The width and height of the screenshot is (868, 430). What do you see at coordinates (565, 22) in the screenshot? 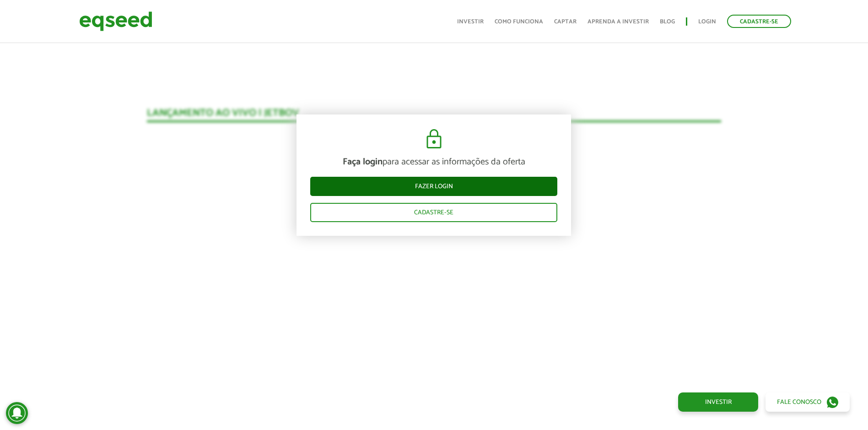
I see `a: Captar` at bounding box center [565, 22].